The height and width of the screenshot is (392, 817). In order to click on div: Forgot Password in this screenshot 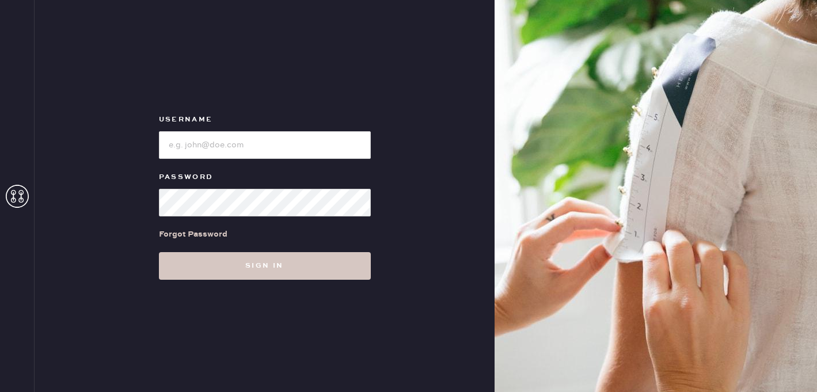, I will do `click(193, 234)`.